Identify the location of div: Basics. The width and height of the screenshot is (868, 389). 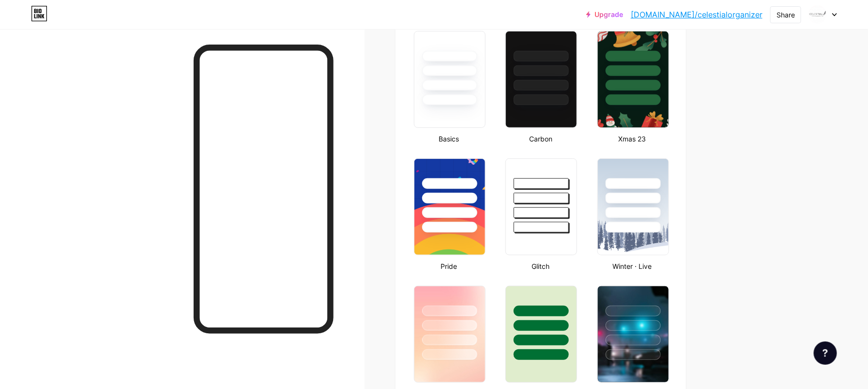
(449, 139).